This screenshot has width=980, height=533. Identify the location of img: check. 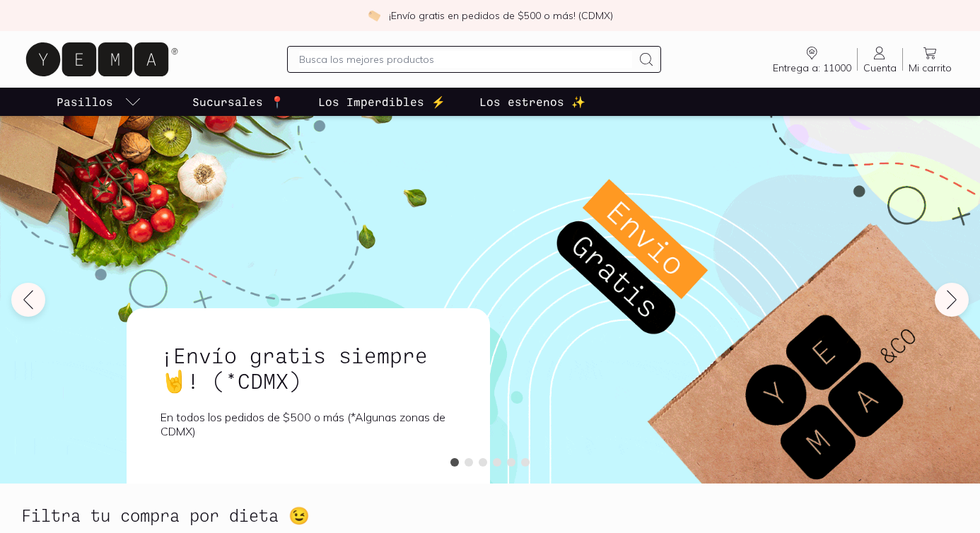
(374, 15).